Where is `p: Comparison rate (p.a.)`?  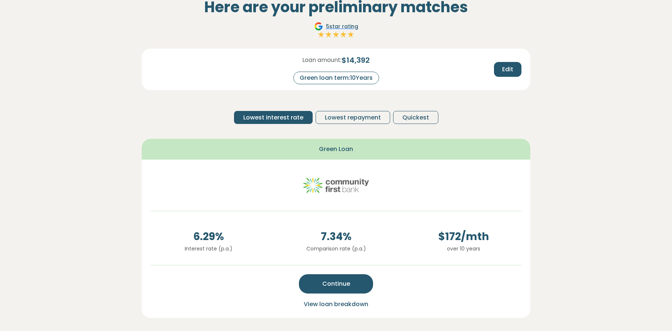
p: Comparison rate (p.a.) is located at coordinates (336, 248).